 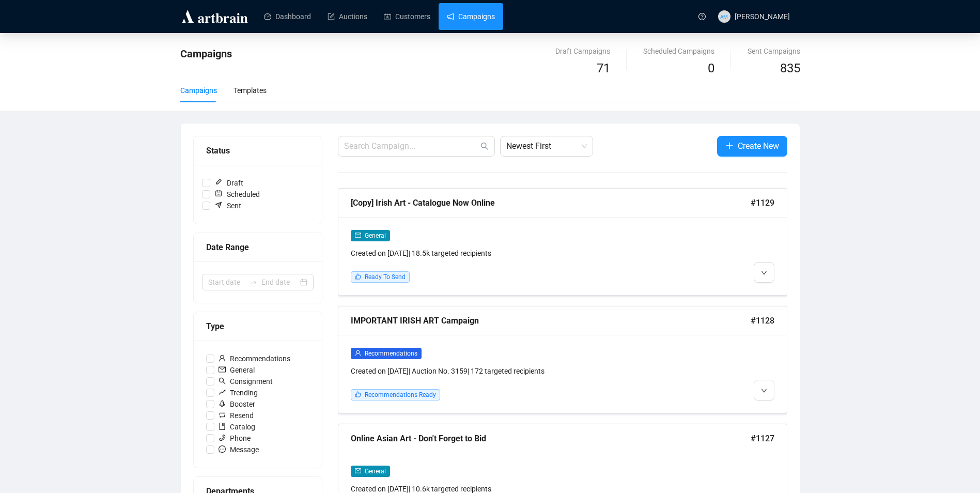 I want to click on span: Ready To Send, so click(x=385, y=277).